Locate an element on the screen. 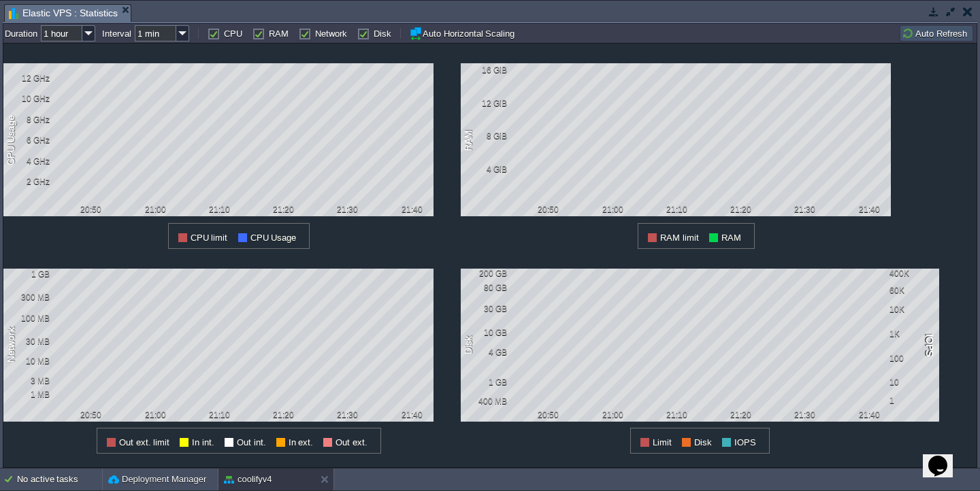 This screenshot has height=491, width=980. div: 300 MB is located at coordinates (27, 297).